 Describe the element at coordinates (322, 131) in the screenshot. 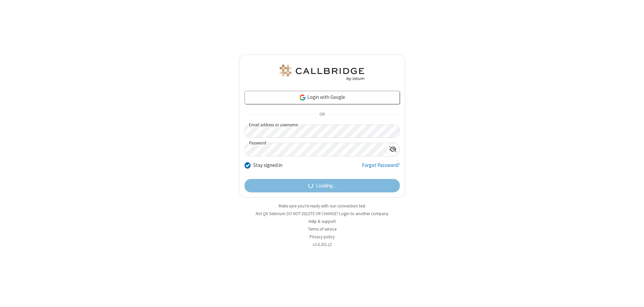

I see `input: Email address or username` at that location.